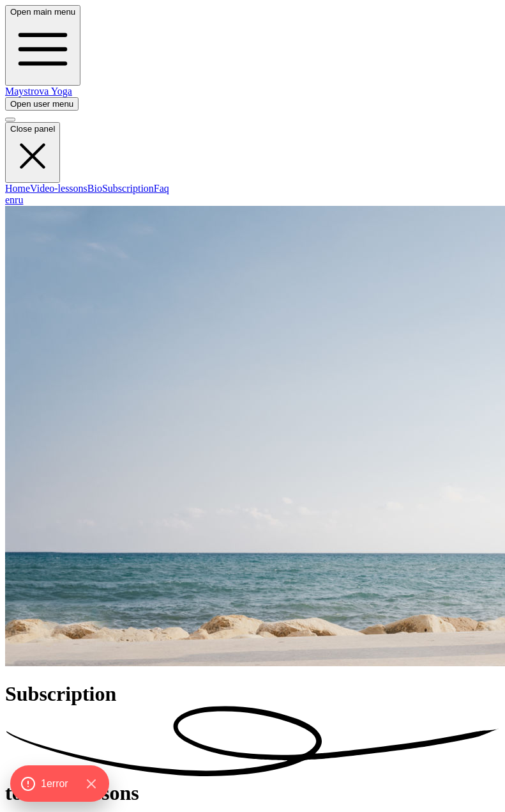 This screenshot has width=505, height=812. What do you see at coordinates (43, 11) in the screenshot?
I see `span: Open main menu` at bounding box center [43, 11].